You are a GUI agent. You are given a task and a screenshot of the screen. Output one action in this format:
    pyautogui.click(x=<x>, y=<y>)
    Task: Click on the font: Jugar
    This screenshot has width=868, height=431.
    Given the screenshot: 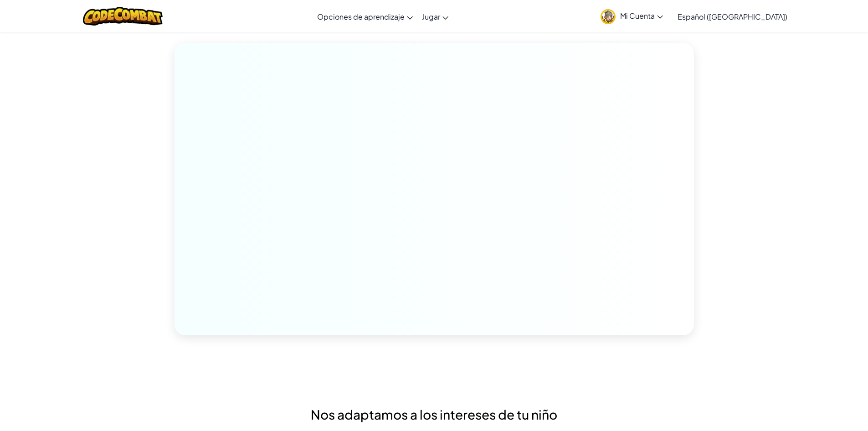 What is the action you would take?
    pyautogui.click(x=432, y=17)
    